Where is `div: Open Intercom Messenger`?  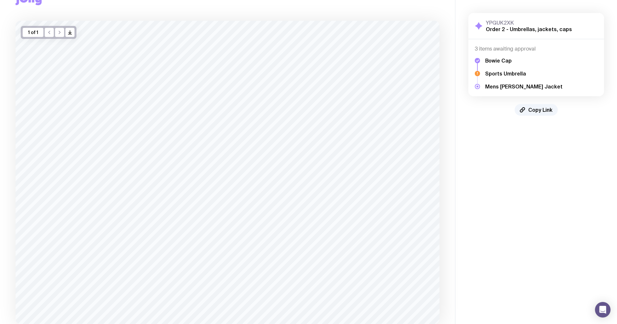 div: Open Intercom Messenger is located at coordinates (603, 310).